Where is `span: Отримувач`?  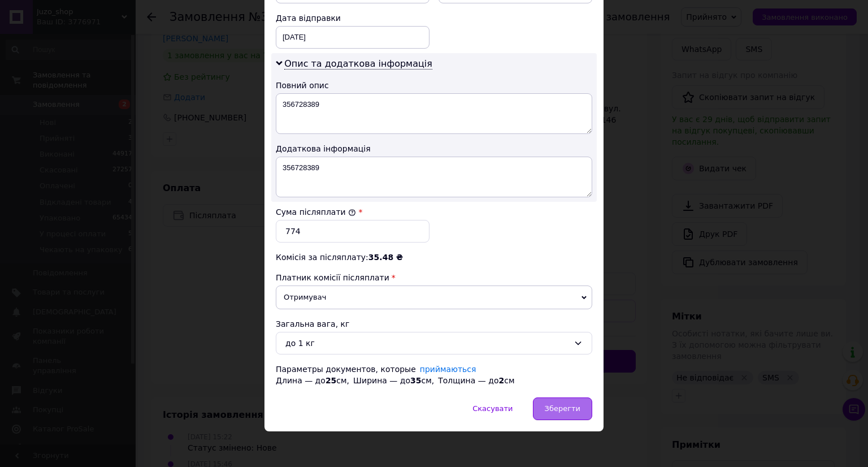
span: Отримувач is located at coordinates (434, 298).